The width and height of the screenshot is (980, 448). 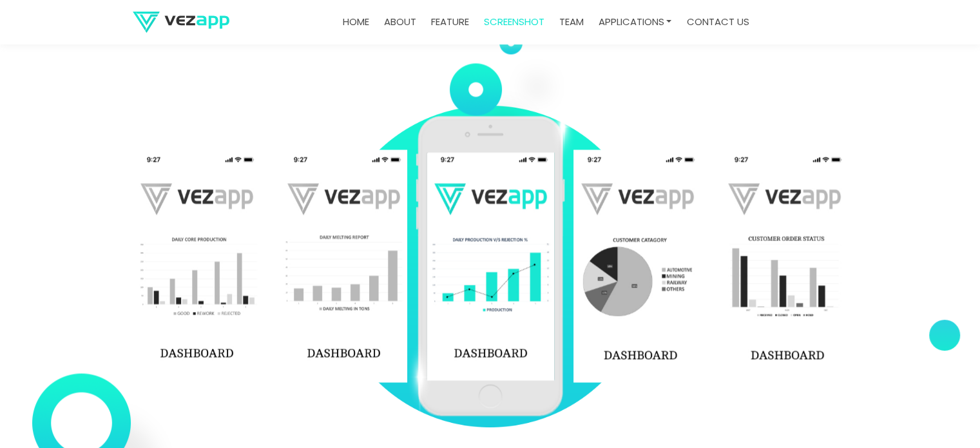 I want to click on a: screenshot, so click(x=514, y=22).